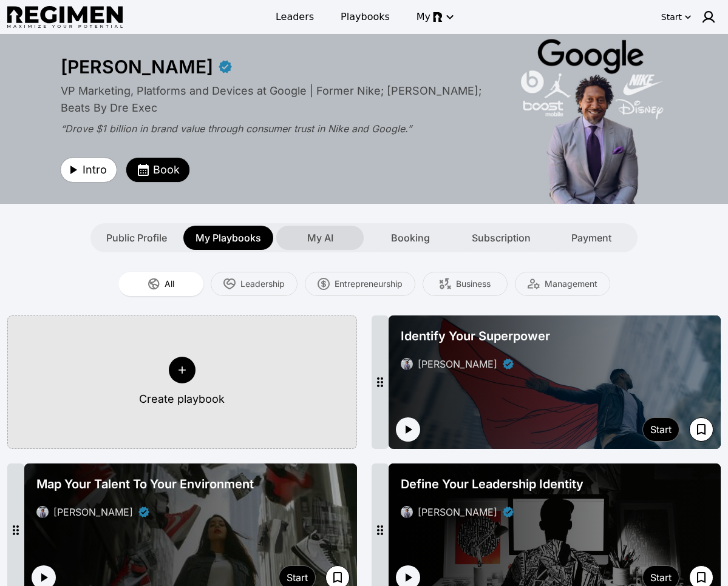 This screenshot has height=586, width=728. I want to click on button: Booking, so click(411, 238).